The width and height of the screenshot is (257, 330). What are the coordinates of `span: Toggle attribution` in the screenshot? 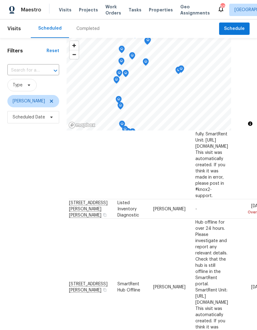 It's located at (250, 124).